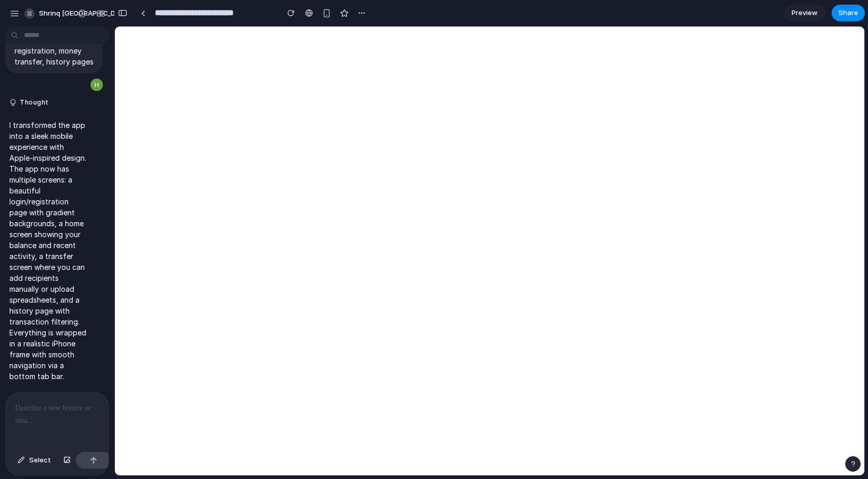 This screenshot has width=868, height=479. I want to click on span: Preview, so click(805, 13).